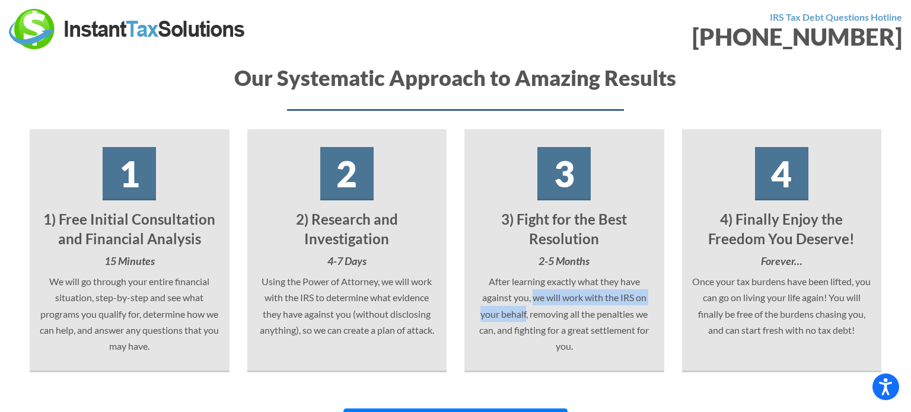 The height and width of the screenshot is (412, 911). Describe the element at coordinates (455, 87) in the screenshot. I see `h2: Our Systematic Approach to Amazing Results` at that location.